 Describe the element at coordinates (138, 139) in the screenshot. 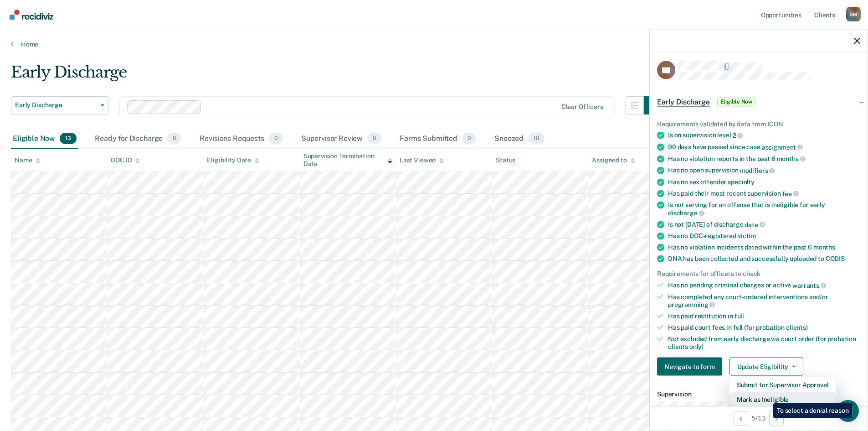

I see `div: Ready for Discharge` at that location.